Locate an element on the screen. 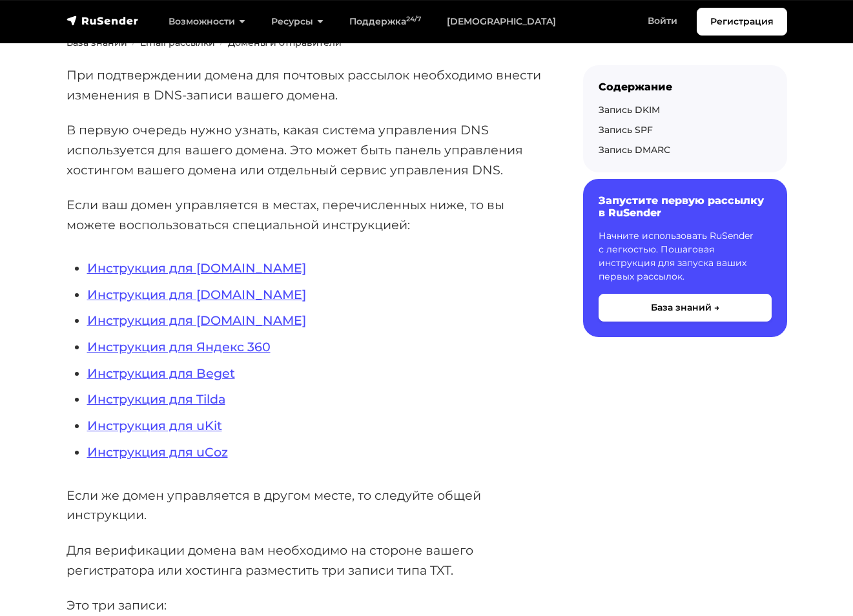 This screenshot has width=853, height=616. a: Запись DMARC is located at coordinates (634, 150).